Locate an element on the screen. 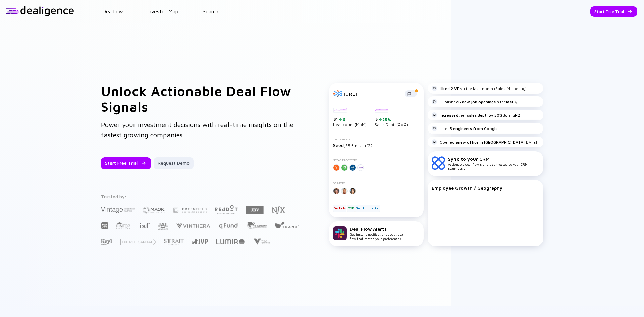 This screenshot has height=317, width=644. div: Trusted by: is located at coordinates (200, 196).